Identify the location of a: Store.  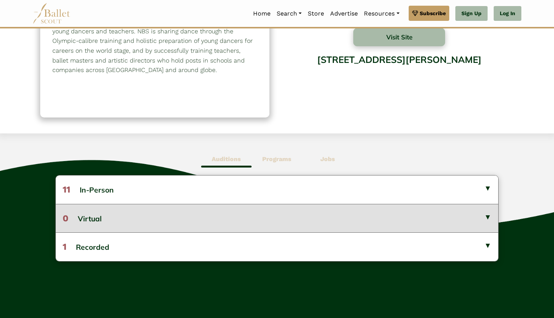
(316, 14).